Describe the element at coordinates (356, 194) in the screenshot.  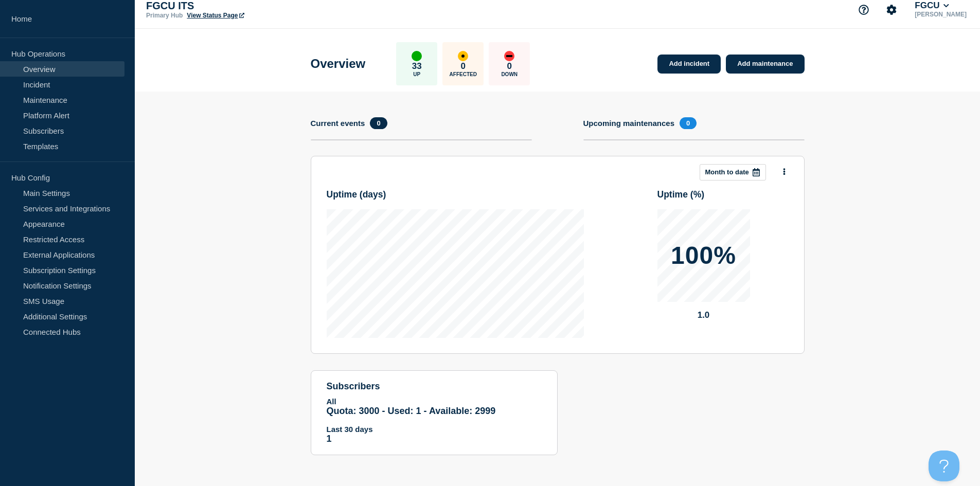
I see `h3: Uptime ( days )` at that location.